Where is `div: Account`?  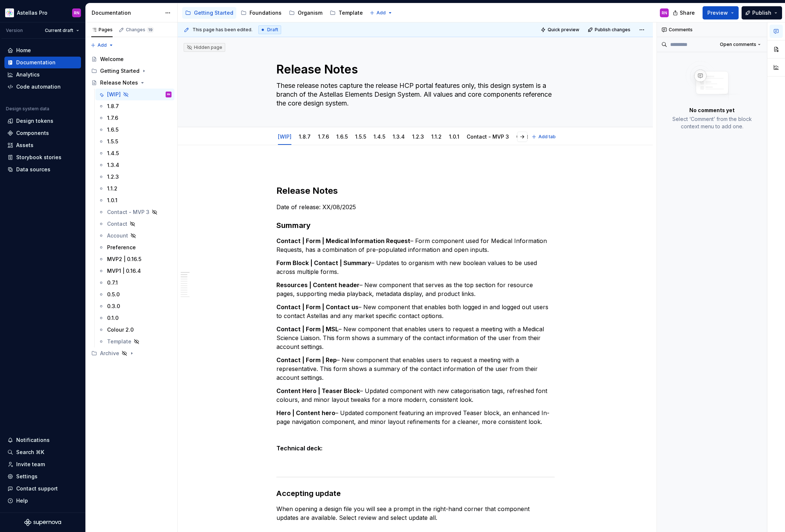 div: Account is located at coordinates (118, 236).